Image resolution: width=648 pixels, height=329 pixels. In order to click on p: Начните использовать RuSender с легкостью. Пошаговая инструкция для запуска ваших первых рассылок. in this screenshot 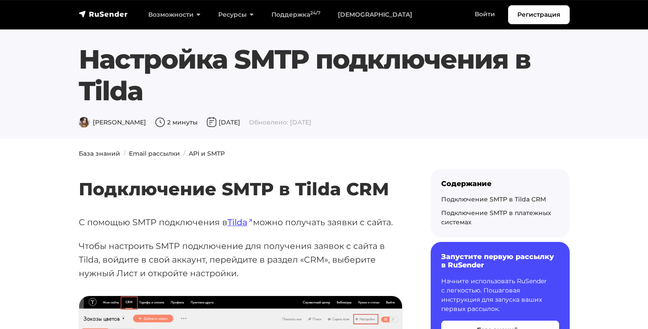, I will do `click(500, 295)`.